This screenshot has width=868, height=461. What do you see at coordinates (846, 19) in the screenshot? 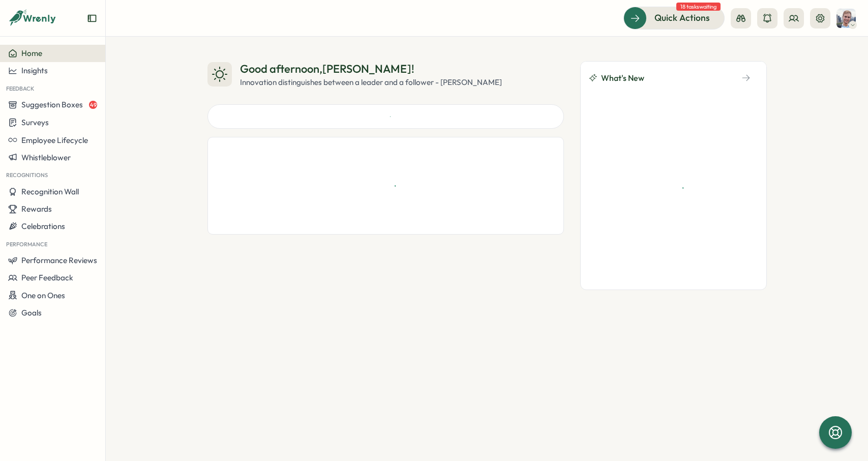
I see `img: Matthew Brooks` at bounding box center [846, 19].